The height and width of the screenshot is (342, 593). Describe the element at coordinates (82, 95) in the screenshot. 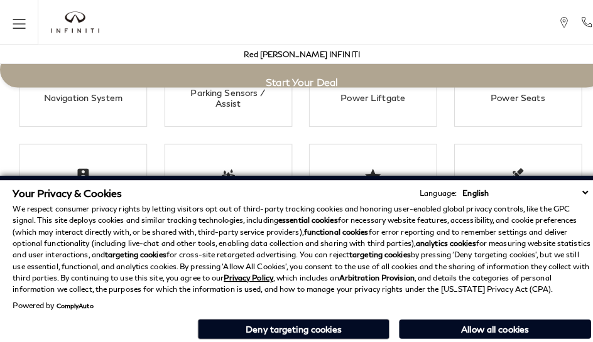

I see `div: Navigation System` at that location.